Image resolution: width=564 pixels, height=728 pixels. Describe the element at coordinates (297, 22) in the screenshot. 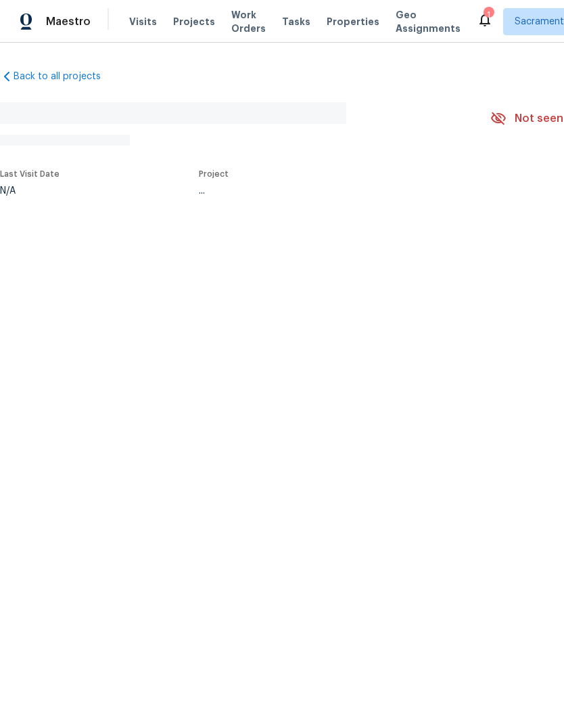

I see `span: Tasks` at that location.